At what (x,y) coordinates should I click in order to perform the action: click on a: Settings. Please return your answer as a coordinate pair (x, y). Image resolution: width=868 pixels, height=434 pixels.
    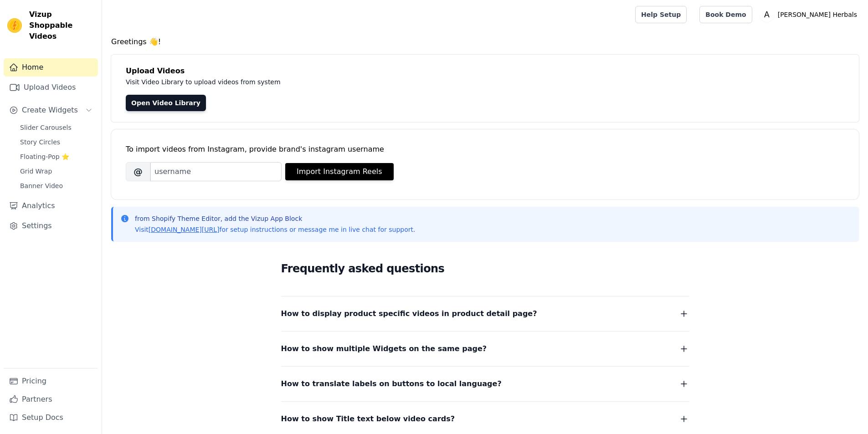
    Looking at the image, I should click on (50, 226).